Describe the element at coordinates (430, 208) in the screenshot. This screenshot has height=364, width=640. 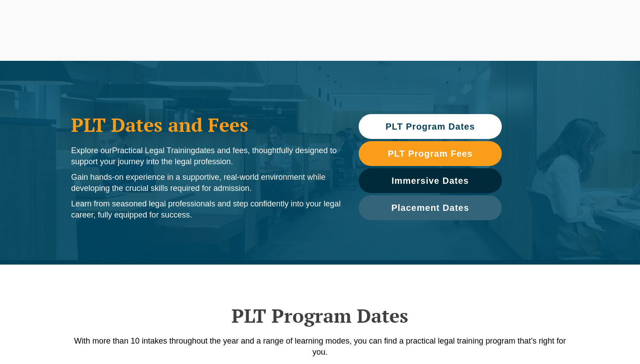
I see `a: Placement Dates` at that location.